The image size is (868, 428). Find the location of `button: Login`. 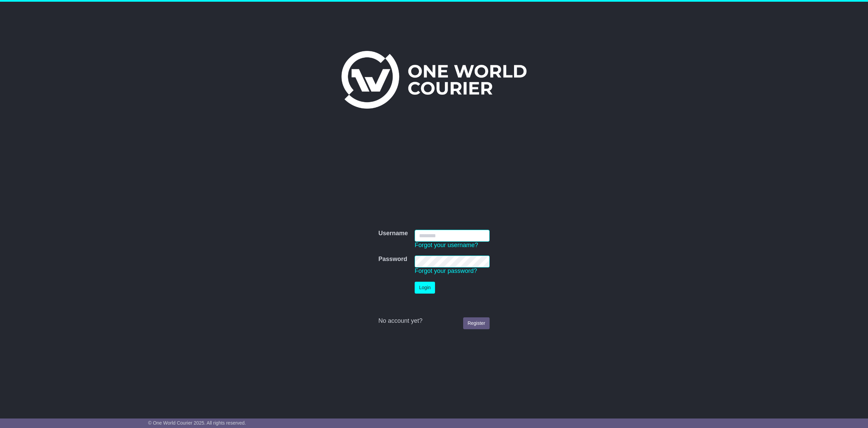

button: Login is located at coordinates (425, 287).